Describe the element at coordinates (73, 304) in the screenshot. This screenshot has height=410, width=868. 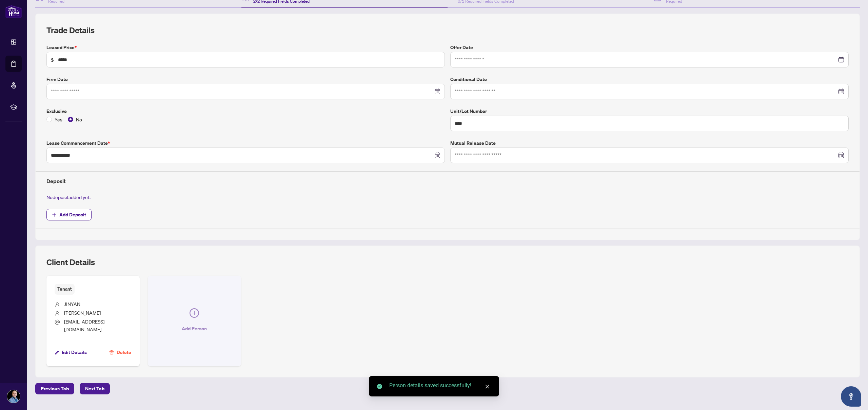
I see `span: JINYAN` at that location.